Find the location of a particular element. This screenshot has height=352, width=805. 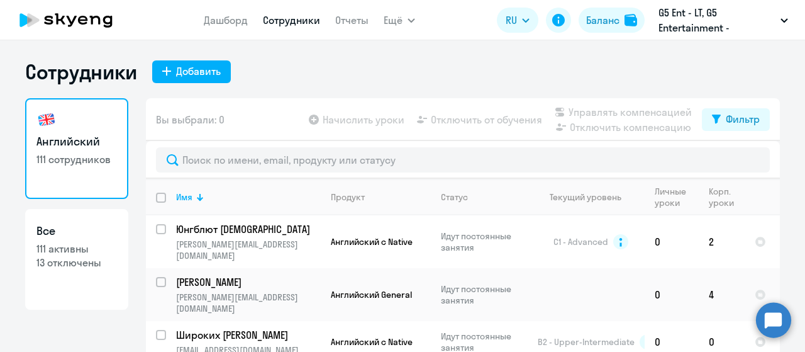

a: Балансbalance is located at coordinates (611, 20).